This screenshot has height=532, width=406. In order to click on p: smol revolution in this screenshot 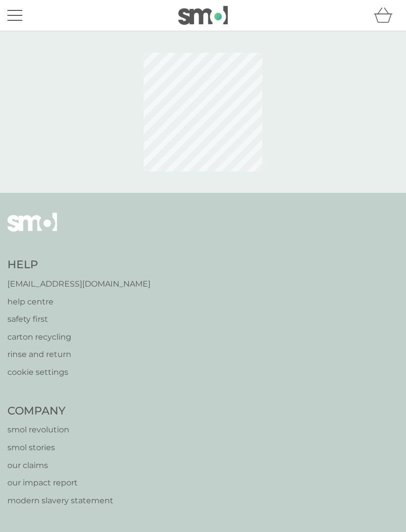, I will do `click(61, 430)`.